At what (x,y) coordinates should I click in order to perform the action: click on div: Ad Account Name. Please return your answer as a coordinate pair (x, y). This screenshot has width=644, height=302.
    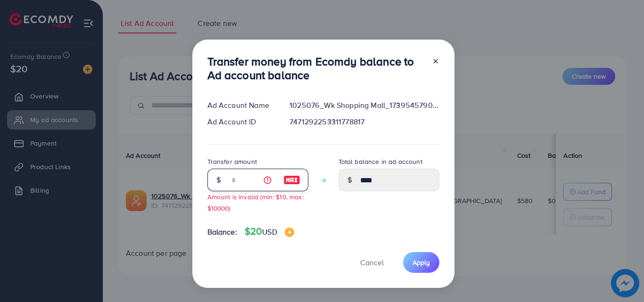
    Looking at the image, I should click on (241, 105).